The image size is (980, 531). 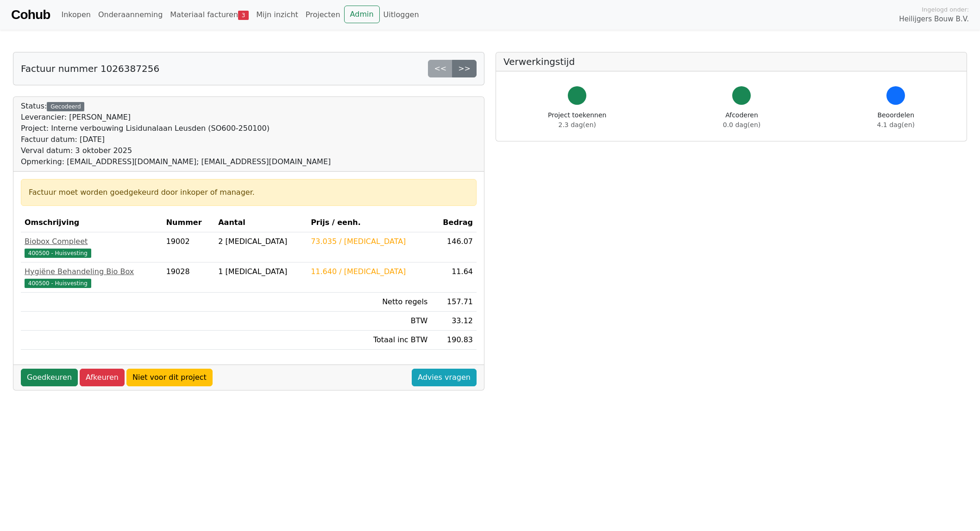 I want to click on a: Admin, so click(x=362, y=15).